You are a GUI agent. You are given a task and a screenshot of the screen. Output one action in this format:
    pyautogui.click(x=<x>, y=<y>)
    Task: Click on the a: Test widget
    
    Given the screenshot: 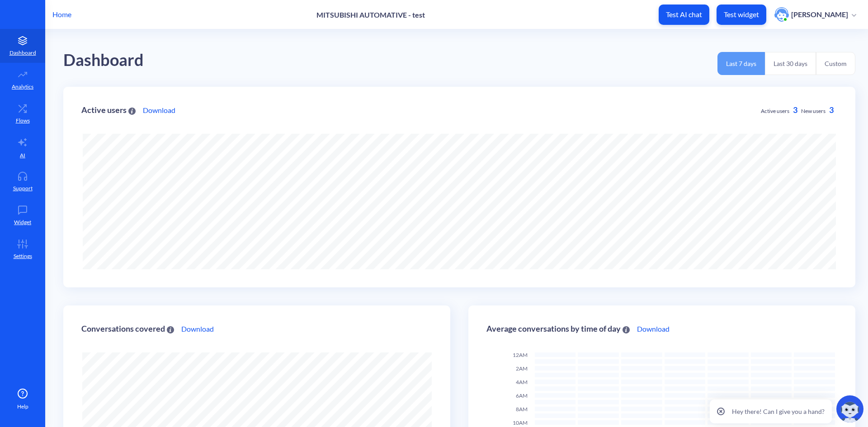 What is the action you would take?
    pyautogui.click(x=741, y=14)
    